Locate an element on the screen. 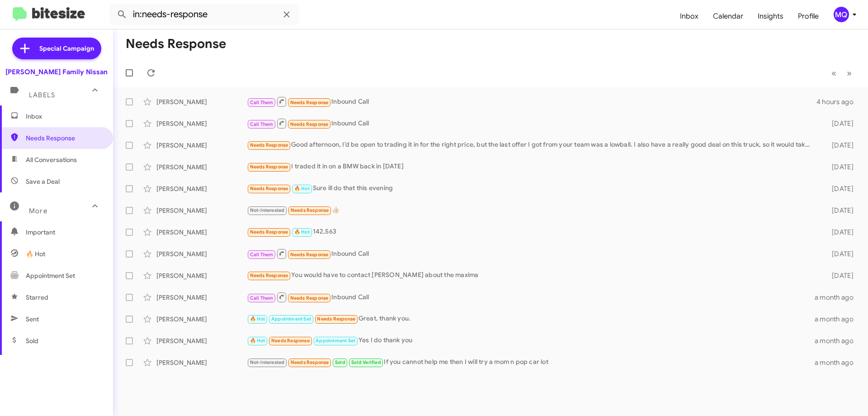  span: Insights is located at coordinates (770, 16).